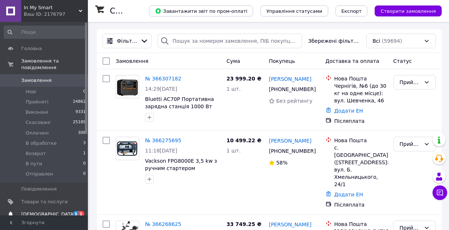  What do you see at coordinates (39, 174) in the screenshot?
I see `span: Отправлен` at bounding box center [39, 174].